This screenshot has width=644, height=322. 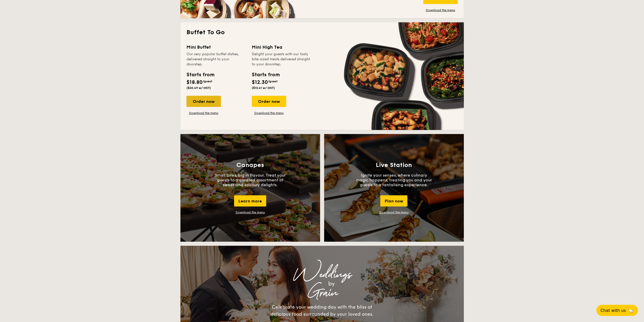 What do you see at coordinates (613, 310) in the screenshot?
I see `span: Chat with us` at bounding box center [613, 310].